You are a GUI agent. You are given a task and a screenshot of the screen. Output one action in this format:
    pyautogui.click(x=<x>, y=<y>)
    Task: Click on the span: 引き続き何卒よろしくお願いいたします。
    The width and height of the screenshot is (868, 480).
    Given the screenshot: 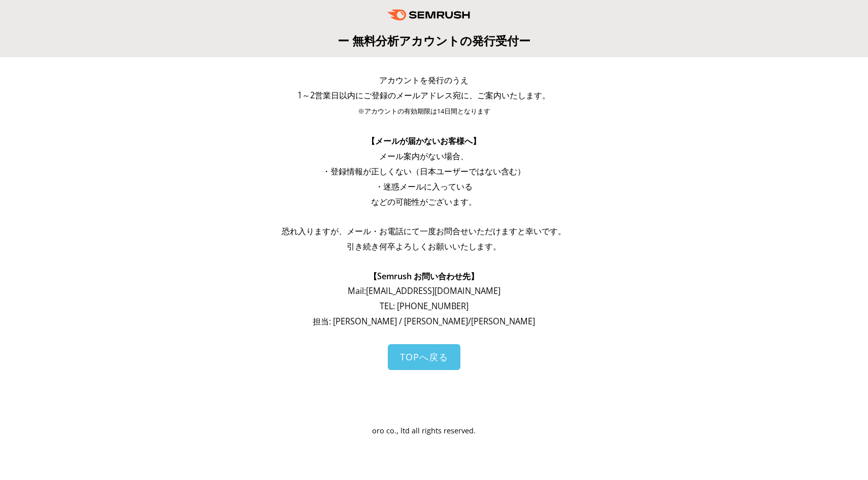 What is the action you would take?
    pyautogui.click(x=424, y=247)
    